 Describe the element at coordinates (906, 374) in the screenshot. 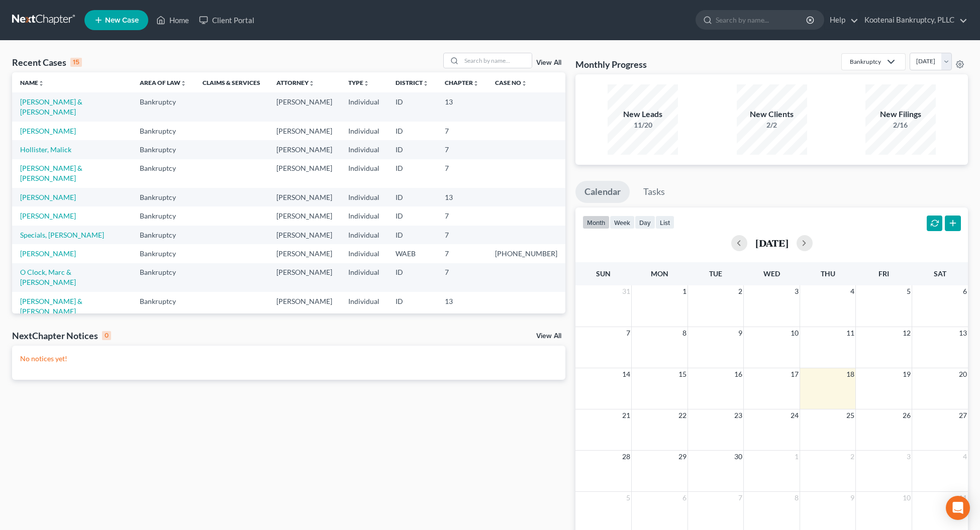

I see `span: 19` at that location.